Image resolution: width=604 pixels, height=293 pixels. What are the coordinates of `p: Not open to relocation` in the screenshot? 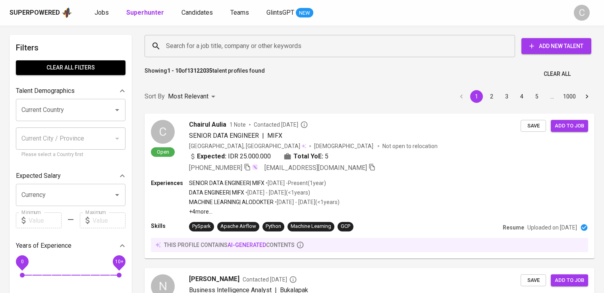 It's located at (410, 146).